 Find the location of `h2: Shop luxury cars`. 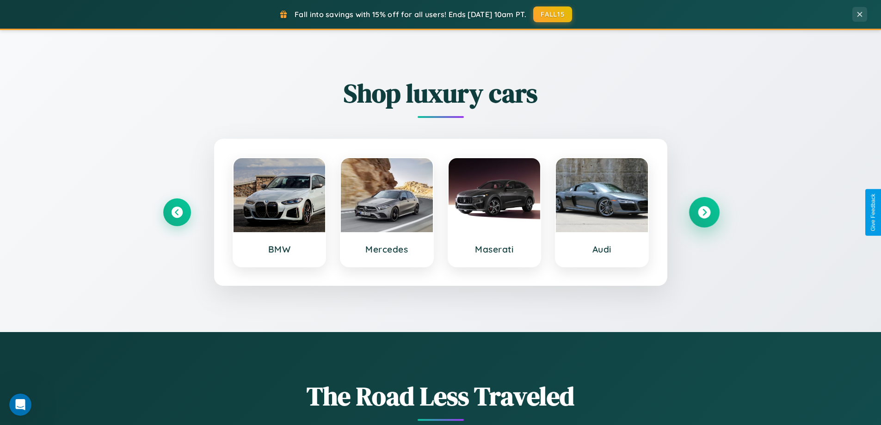

h2: Shop luxury cars is located at coordinates (441, 93).